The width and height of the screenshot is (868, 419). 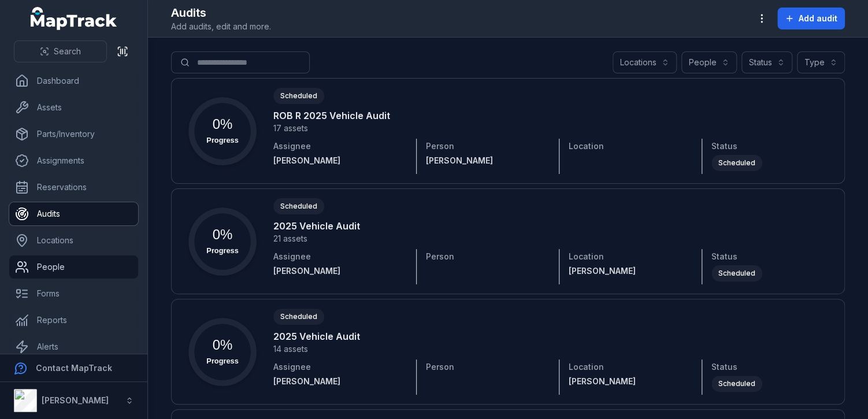 What do you see at coordinates (74, 187) in the screenshot?
I see `a: Reservations` at bounding box center [74, 187].